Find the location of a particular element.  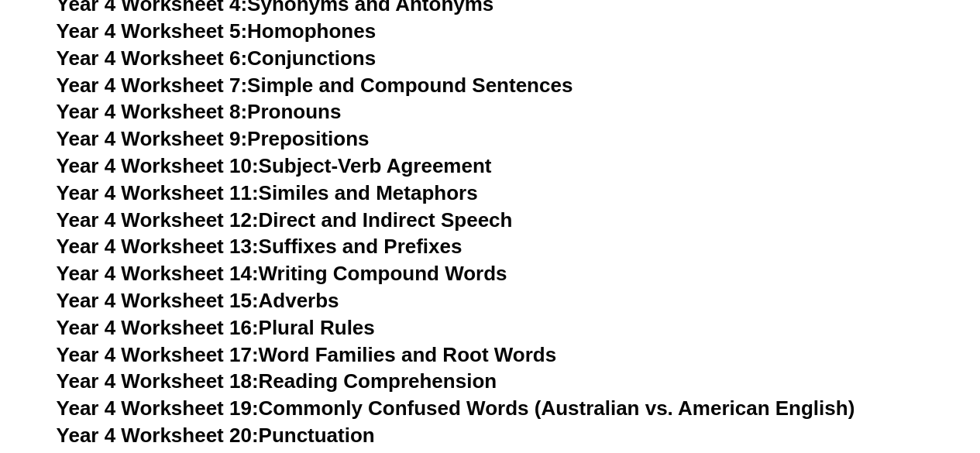

span: Year 4 Worksheet 5: is located at coordinates (152, 31).